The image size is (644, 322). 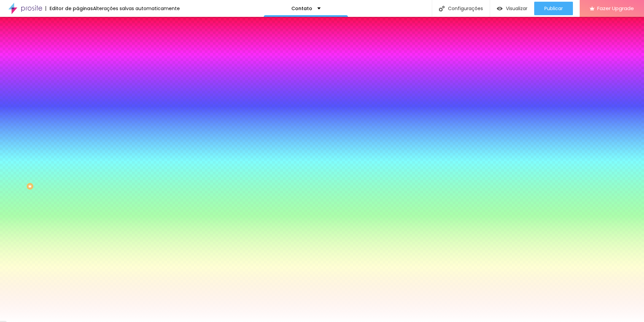 What do you see at coordinates (442, 9) in the screenshot?
I see `img: Ícone` at bounding box center [442, 9].